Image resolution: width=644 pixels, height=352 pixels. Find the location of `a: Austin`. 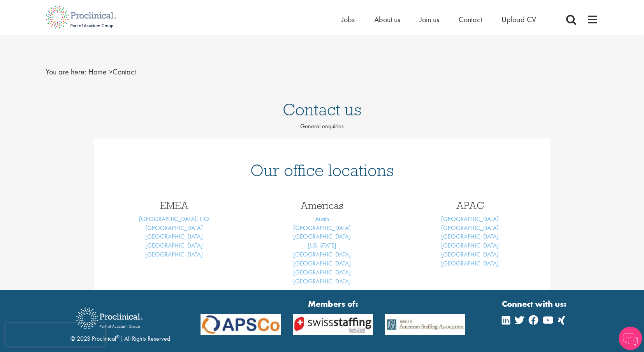

a: Austin is located at coordinates (322, 218).